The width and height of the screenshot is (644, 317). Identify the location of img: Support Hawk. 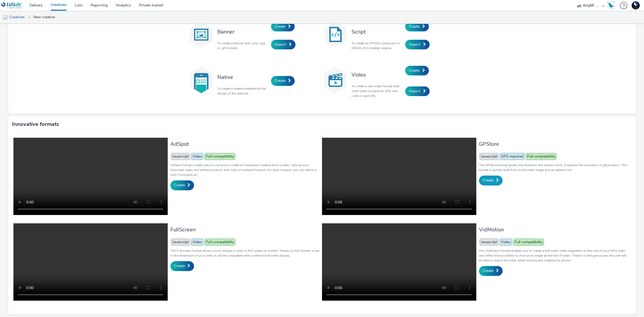
(636, 5).